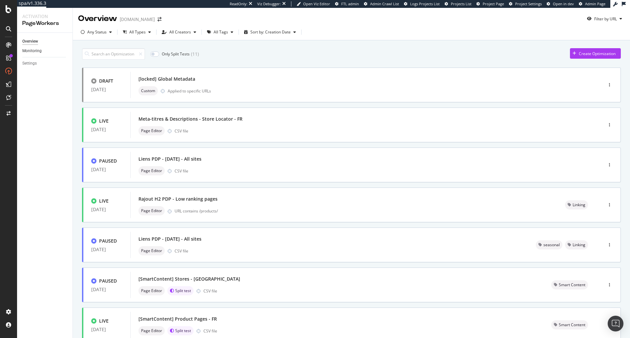 The image size is (630, 338). What do you see at coordinates (490, 4) in the screenshot?
I see `a: Project Page` at bounding box center [490, 4].